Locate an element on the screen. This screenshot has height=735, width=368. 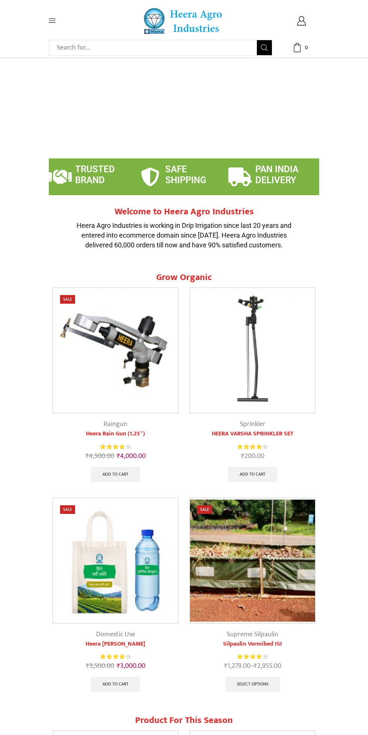
span: TRUSTED BRAND is located at coordinates (95, 175).